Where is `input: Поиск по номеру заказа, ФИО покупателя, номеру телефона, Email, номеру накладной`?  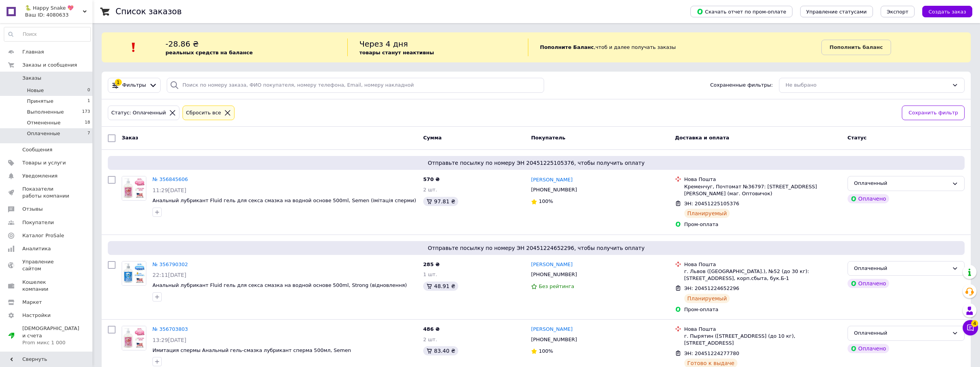
input: Поиск по номеру заказа, ФИО покупателя, номеру телефона, Email, номеру накладной is located at coordinates (355, 85).